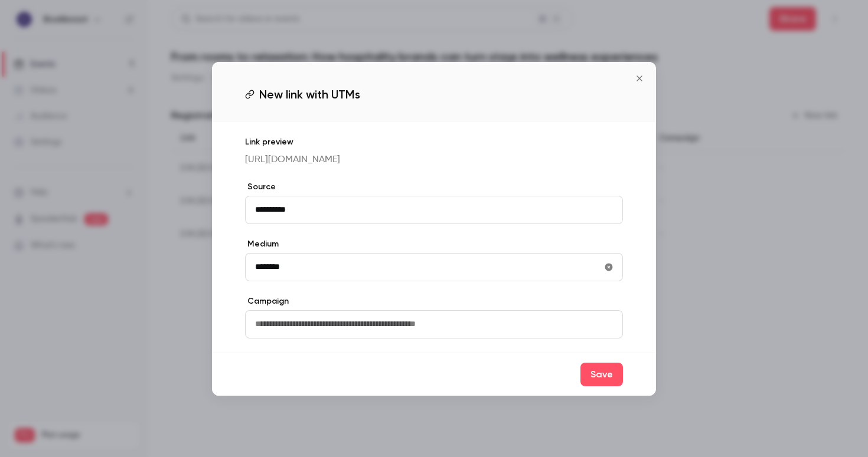  Describe the element at coordinates (609, 268) in the screenshot. I see `button: utmMedium` at that location.